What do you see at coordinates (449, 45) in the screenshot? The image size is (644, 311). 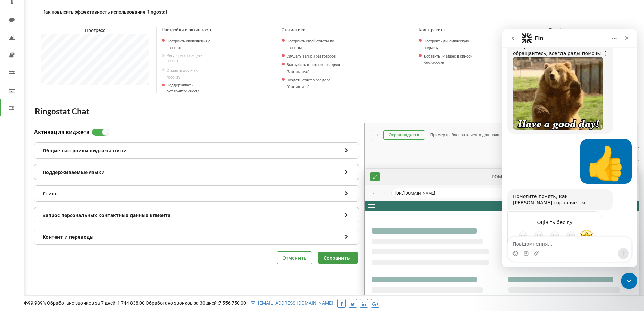 I see `a: Настроить динамическую подмену` at bounding box center [449, 45].